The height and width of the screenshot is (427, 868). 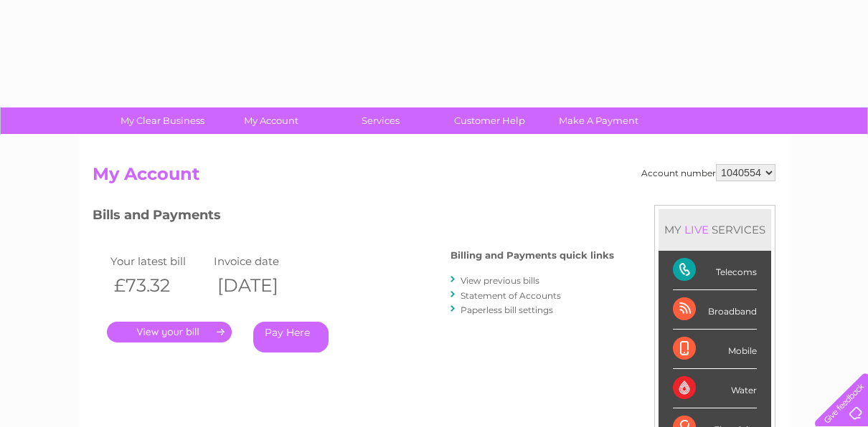 What do you see at coordinates (708, 173) in the screenshot?
I see `div: Account number` at bounding box center [708, 173].